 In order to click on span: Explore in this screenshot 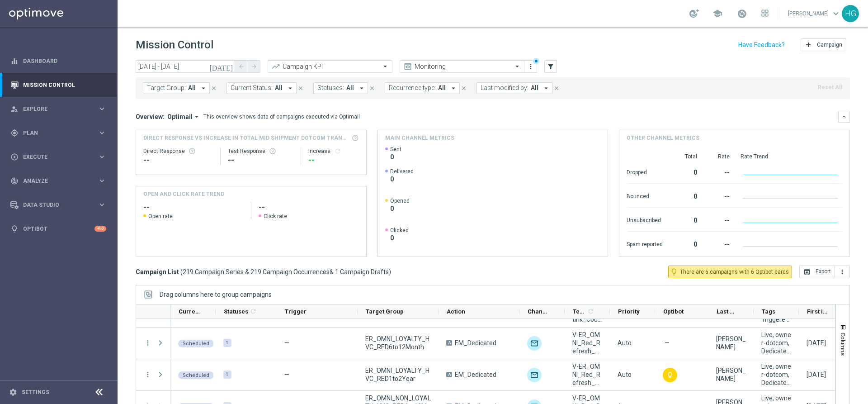, I will do `click(60, 109)`.